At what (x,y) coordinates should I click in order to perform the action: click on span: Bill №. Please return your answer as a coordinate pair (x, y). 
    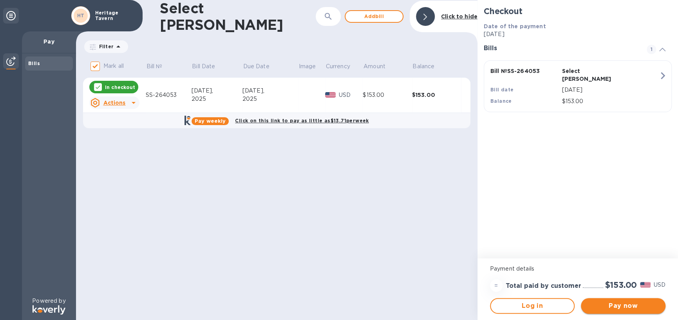
    Looking at the image, I should click on (160, 66).